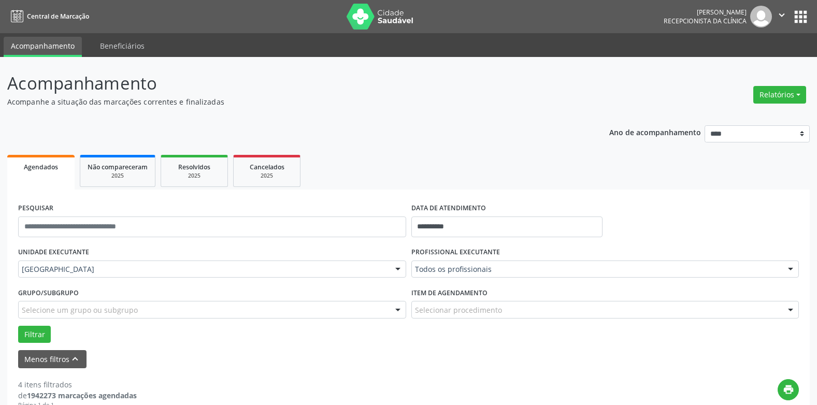  What do you see at coordinates (52, 359) in the screenshot?
I see `button: Menos filtroskeyboard_arrow_up` at bounding box center [52, 359].